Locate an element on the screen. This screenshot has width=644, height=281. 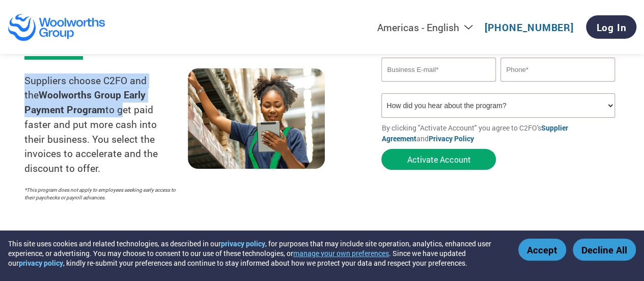
a: Log In is located at coordinates (611, 27).